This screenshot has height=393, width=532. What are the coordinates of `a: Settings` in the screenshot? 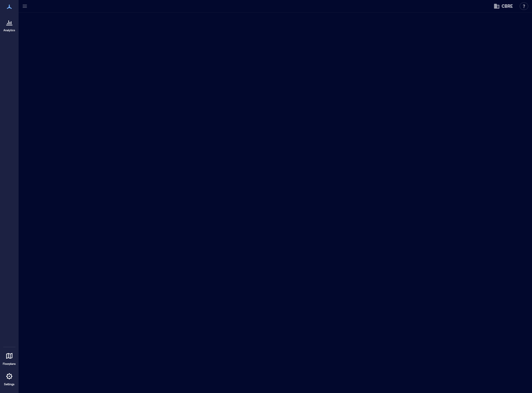 It's located at (9, 378).